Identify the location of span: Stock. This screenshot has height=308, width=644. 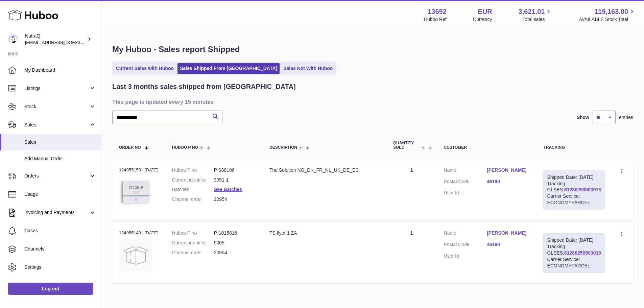
(57, 106).